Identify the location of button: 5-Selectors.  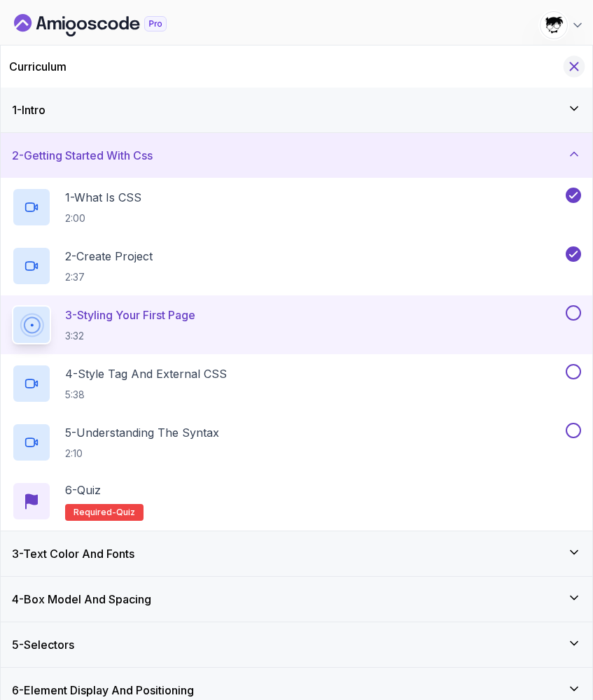
(296, 644).